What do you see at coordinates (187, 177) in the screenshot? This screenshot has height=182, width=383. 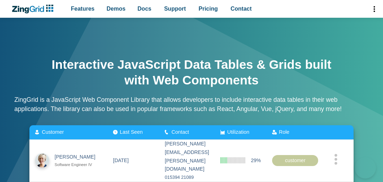 I see `div: 015394 21089` at bounding box center [187, 177].